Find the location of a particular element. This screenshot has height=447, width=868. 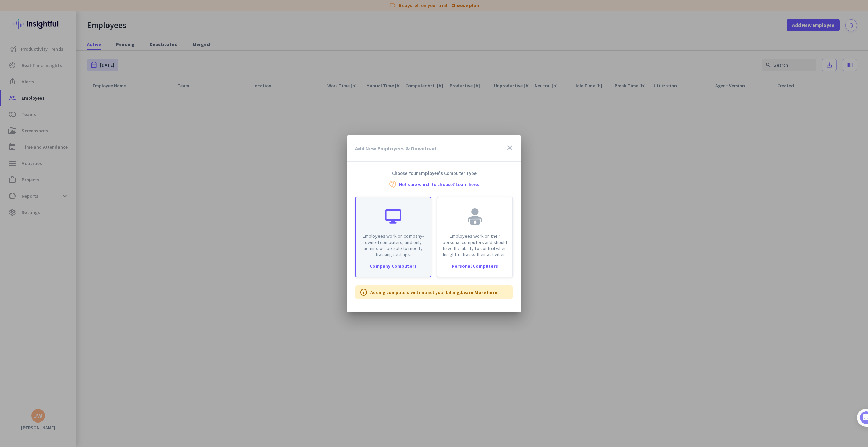

h4: Choose Your Employee's Computer Type is located at coordinates (434, 173).